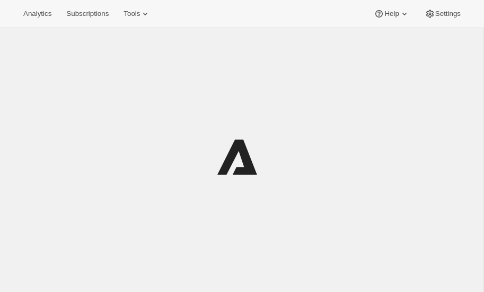  What do you see at coordinates (443, 14) in the screenshot?
I see `button: Settings` at bounding box center [443, 14].